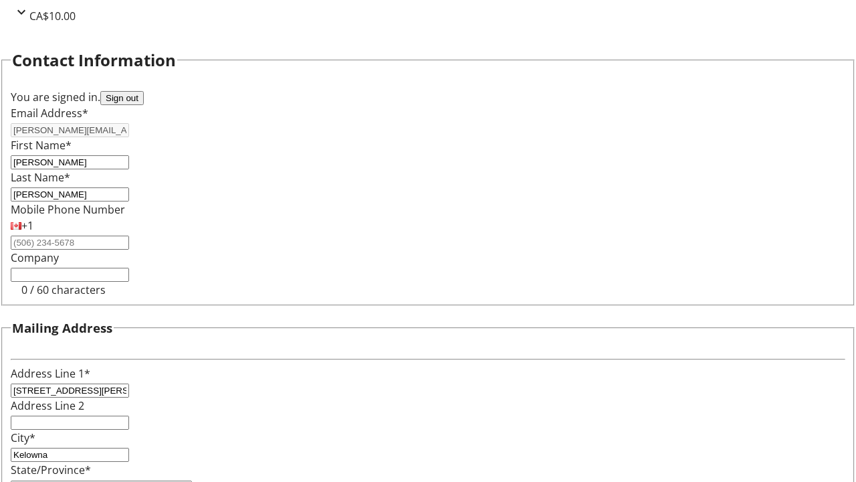 Image resolution: width=856 pixels, height=482 pixels. What do you see at coordinates (122, 98) in the screenshot?
I see `button: Sign out` at bounding box center [122, 98].